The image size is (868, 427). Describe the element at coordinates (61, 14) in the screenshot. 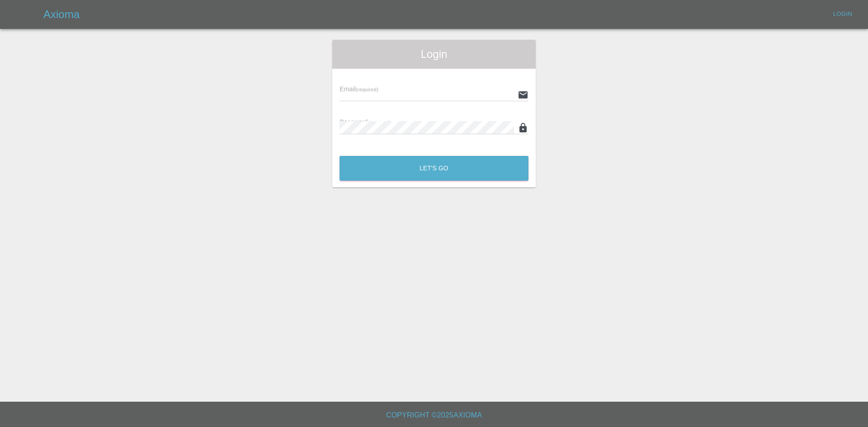

I see `h5: Axioma` at that location.